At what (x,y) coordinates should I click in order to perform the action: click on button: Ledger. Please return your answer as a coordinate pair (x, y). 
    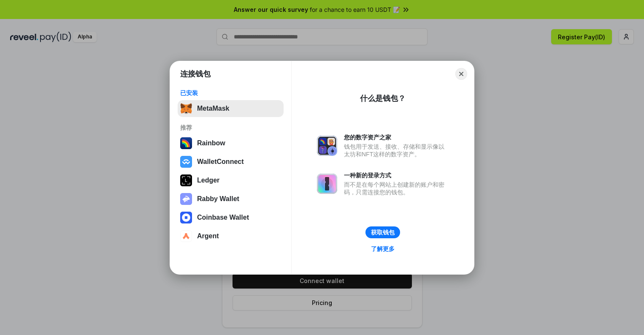
    Looking at the image, I should click on (230, 181).